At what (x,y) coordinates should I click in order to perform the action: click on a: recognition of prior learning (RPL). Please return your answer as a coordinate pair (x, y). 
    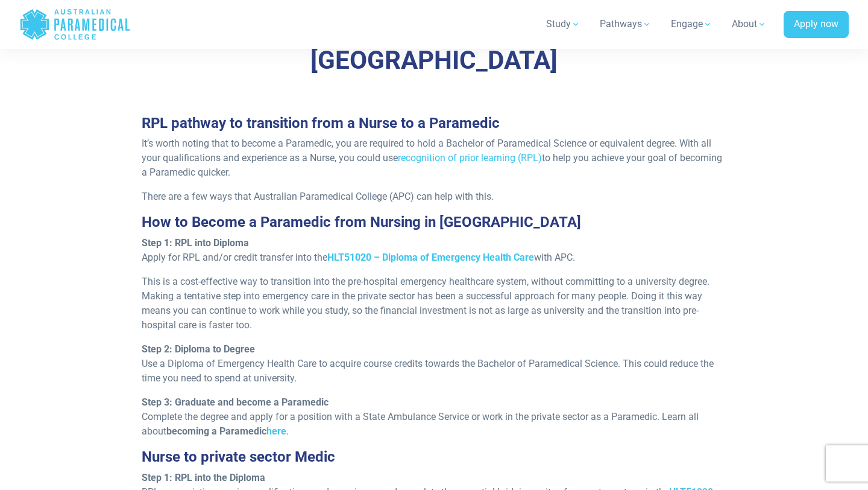
    Looking at the image, I should click on (469, 157).